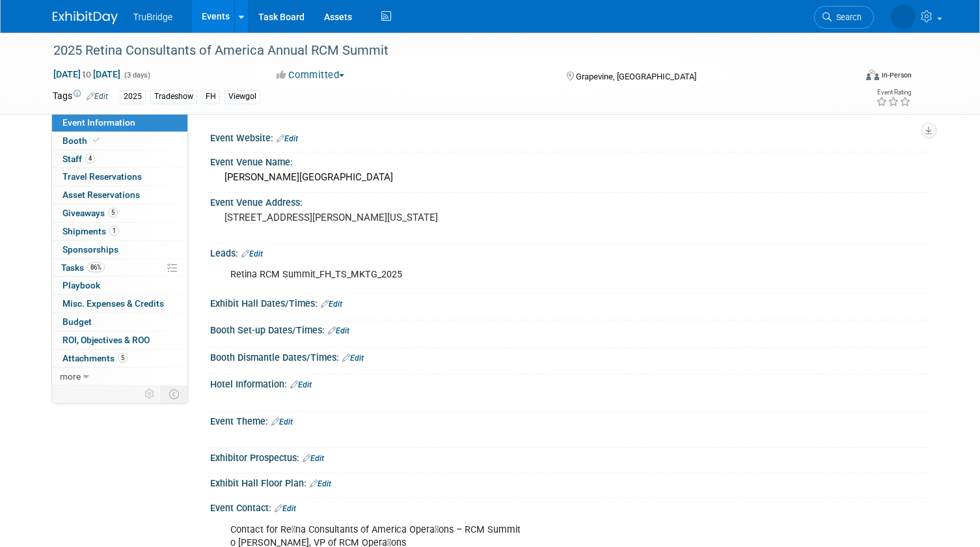 The width and height of the screenshot is (980, 547). I want to click on div: 2025, so click(132, 97).